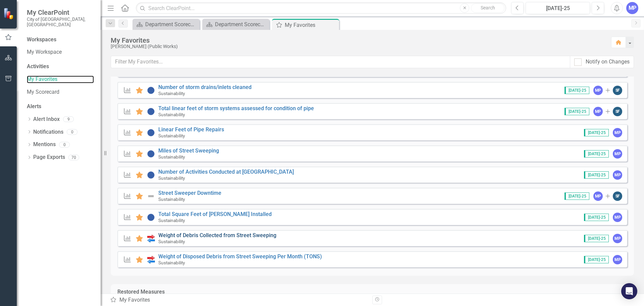 This screenshot has height=306, width=644. What do you see at coordinates (205, 87) in the screenshot?
I see `a: Number of storm drains/inlets cleaned` at bounding box center [205, 87].